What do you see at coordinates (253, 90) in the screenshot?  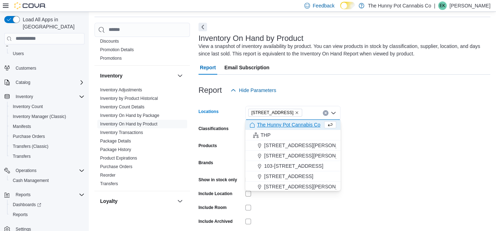 I see `button: Hide Parameters` at bounding box center [253, 90].